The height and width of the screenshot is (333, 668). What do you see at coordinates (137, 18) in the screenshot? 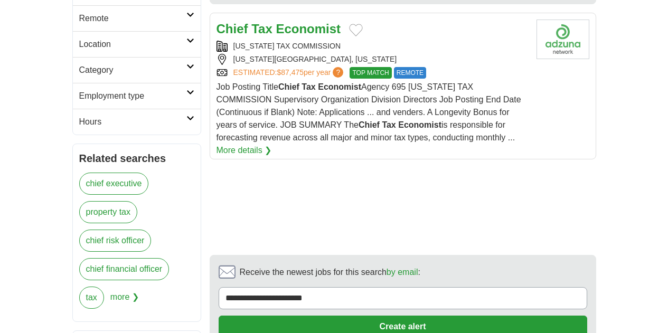
I see `a: Remote` at bounding box center [137, 18].